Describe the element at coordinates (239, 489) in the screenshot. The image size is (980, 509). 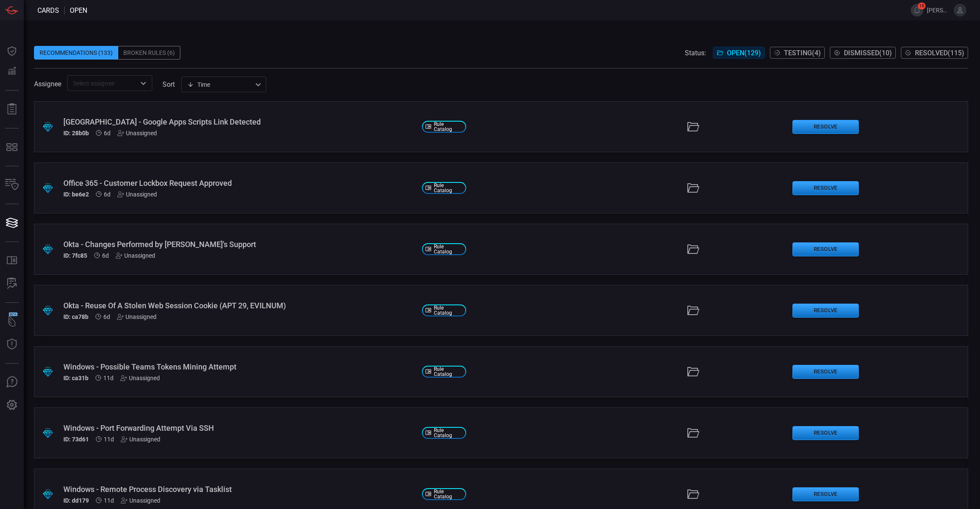
I see `div: Windows - Remote Process Discovery via Tasklist` at that location.